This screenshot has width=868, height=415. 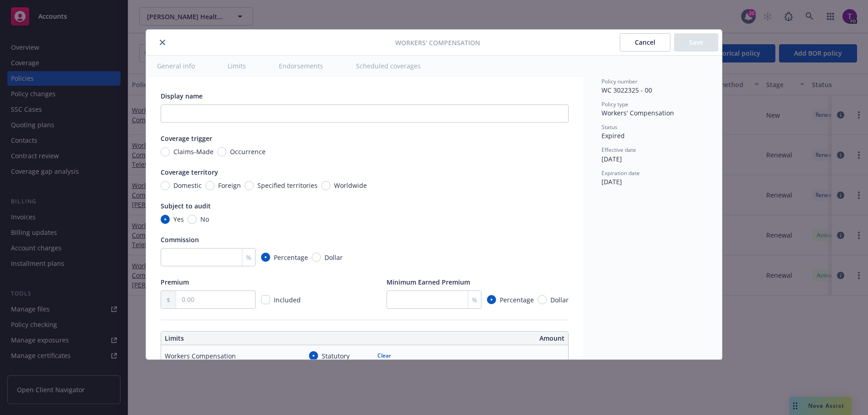 What do you see at coordinates (200, 356) in the screenshot?
I see `div: Workers Compensation` at bounding box center [200, 356].